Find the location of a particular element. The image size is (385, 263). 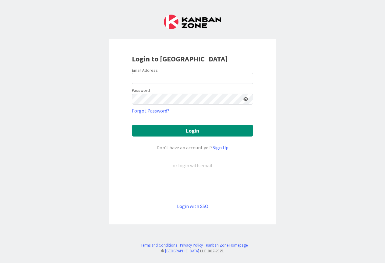

div: or login with email is located at coordinates (192, 166).